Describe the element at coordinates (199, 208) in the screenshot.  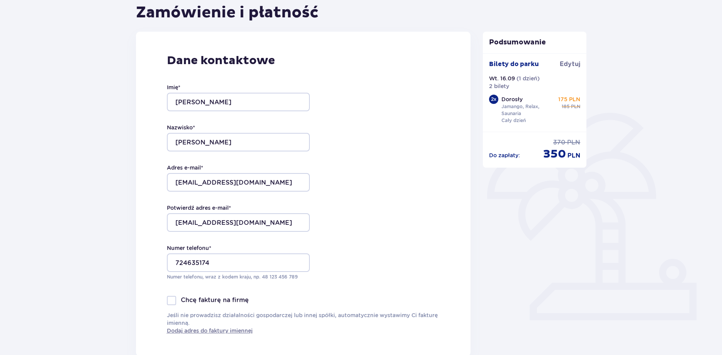
I see `label: Potwierdź adres e-mail *` at that location.